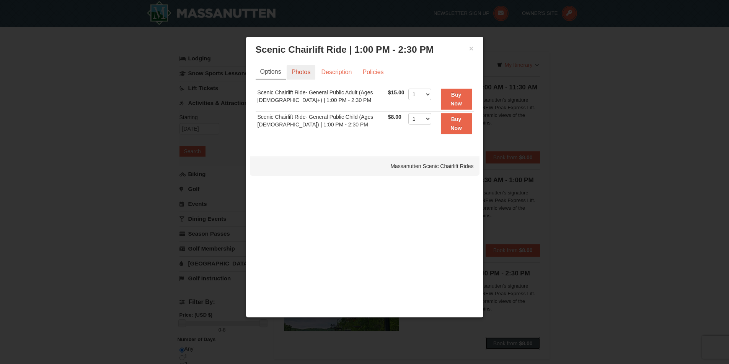 This screenshot has width=729, height=364. What do you see at coordinates (396, 93) in the screenshot?
I see `span: $15.00` at bounding box center [396, 93].